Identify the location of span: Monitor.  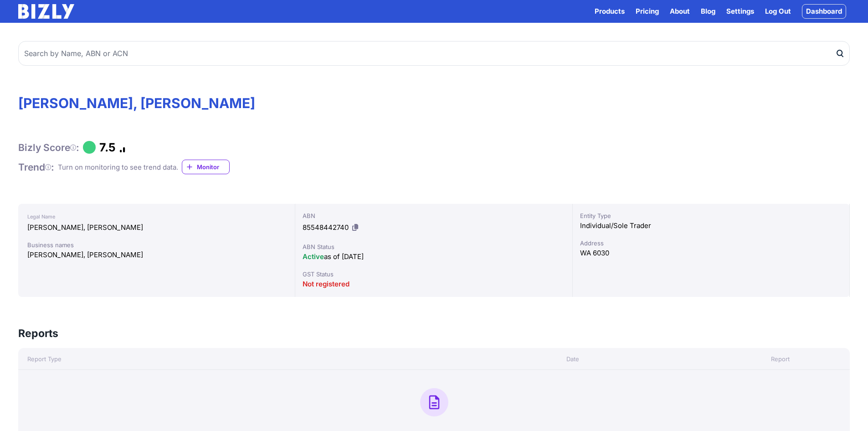
(213, 167).